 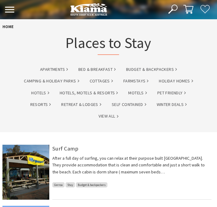 What do you see at coordinates (91, 185) in the screenshot?
I see `span: Budget & backpackers` at bounding box center [91, 185].